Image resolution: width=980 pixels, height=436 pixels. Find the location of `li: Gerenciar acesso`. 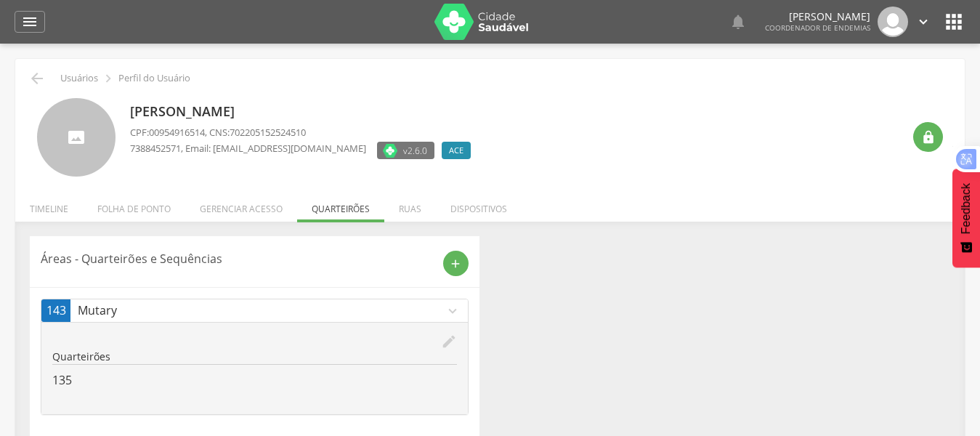

li: Gerenciar acesso is located at coordinates (241, 205).